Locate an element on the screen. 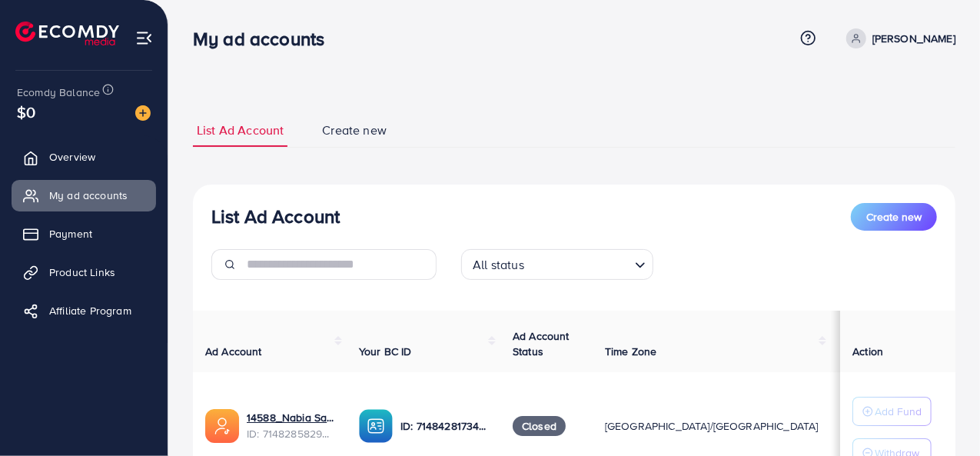  span: All status is located at coordinates (498, 264).